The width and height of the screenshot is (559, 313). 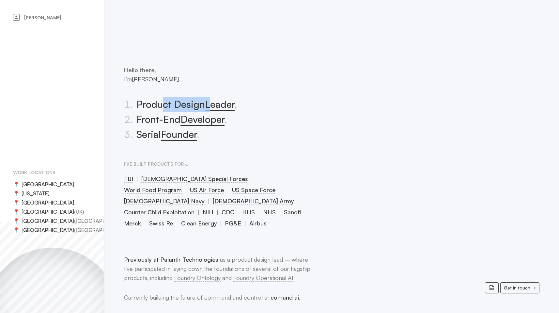 What do you see at coordinates (179, 134) in the screenshot?
I see `span: Founder` at bounding box center [179, 134].